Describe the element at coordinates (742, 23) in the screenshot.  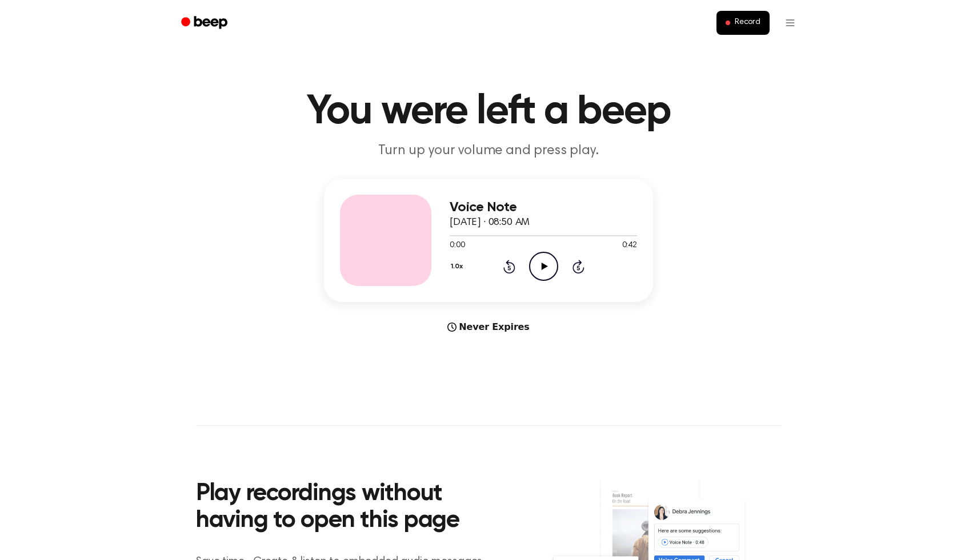
I see `button: Record` at that location.